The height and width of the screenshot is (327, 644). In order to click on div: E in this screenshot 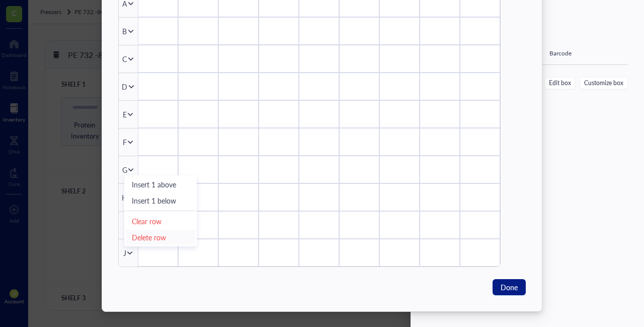, I will do `click(125, 114)`.